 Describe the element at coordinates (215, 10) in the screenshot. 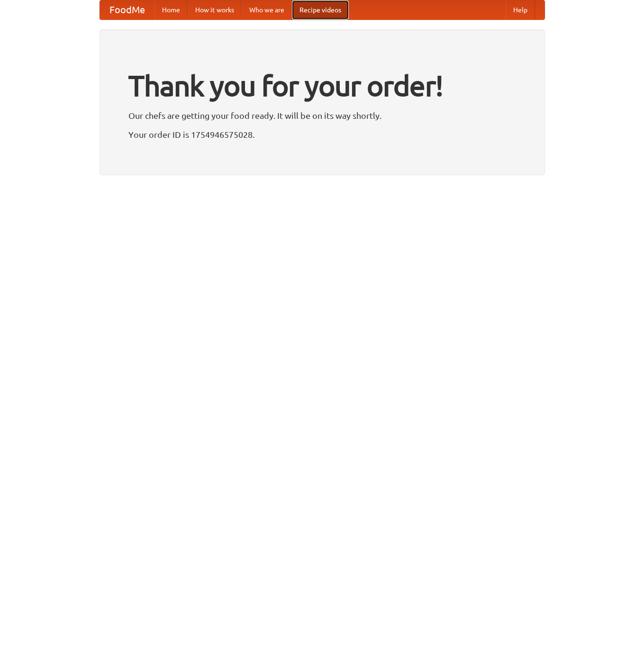

I see `a: How it works` at that location.